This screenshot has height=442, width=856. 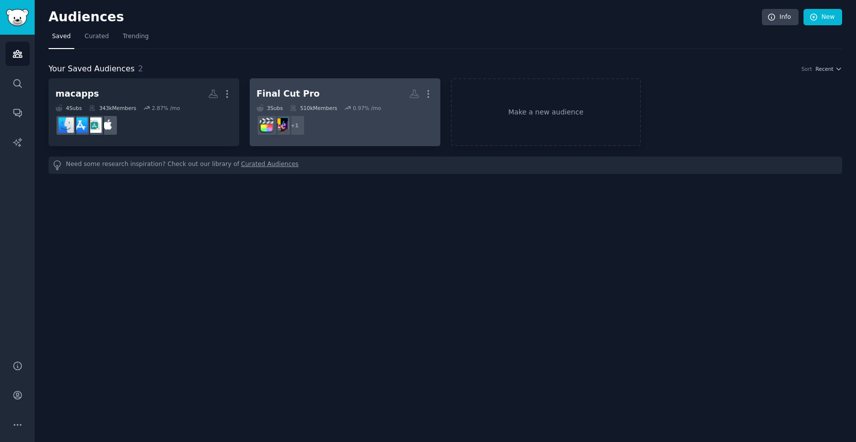 I want to click on span: 2, so click(x=141, y=68).